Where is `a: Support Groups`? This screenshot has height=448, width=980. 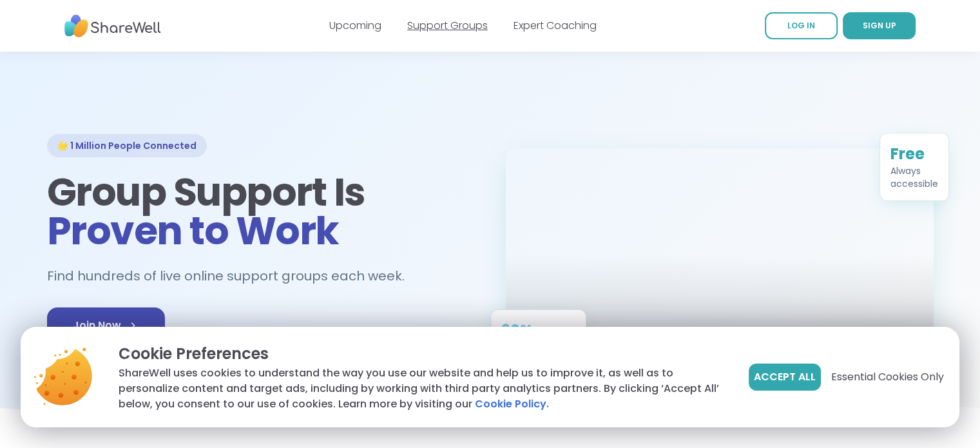
a: Support Groups is located at coordinates (447, 25).